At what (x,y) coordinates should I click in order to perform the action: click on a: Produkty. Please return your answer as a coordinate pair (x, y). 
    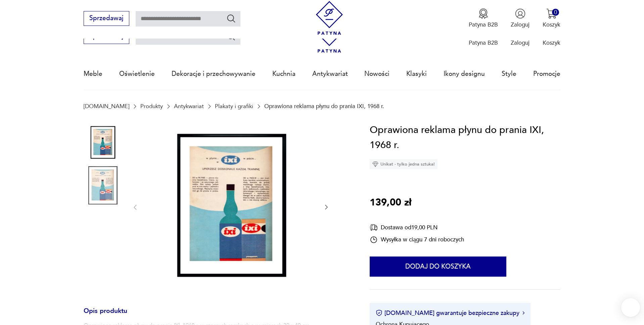
    Looking at the image, I should click on (152, 106).